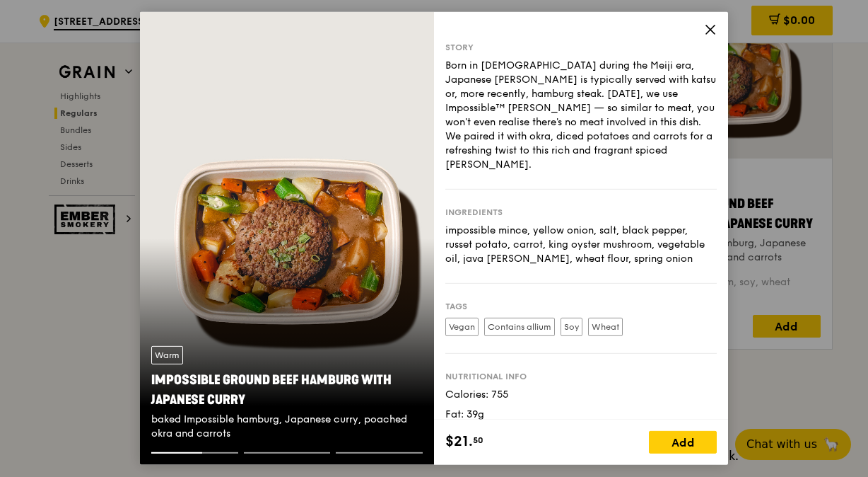 This screenshot has width=868, height=477. What do you see at coordinates (581, 47) in the screenshot?
I see `div: Story` at bounding box center [581, 47].